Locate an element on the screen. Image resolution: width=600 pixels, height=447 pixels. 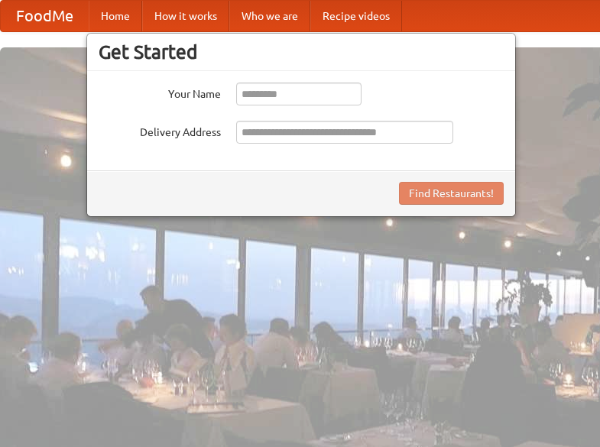
a: FoodMe is located at coordinates (44, 16).